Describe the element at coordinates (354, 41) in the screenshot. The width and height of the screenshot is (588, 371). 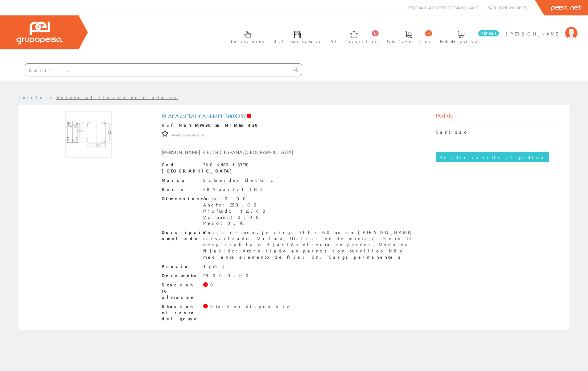
I see `span: Art. favoritos` at that location.